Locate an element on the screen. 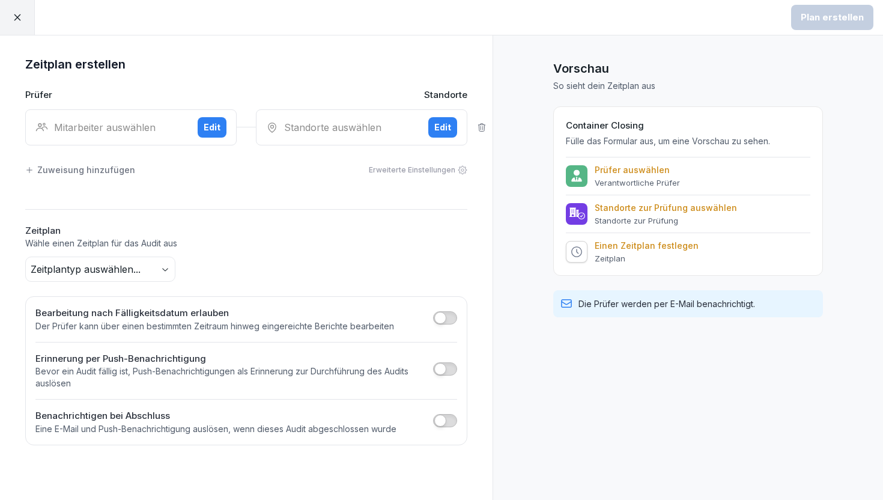 This screenshot has height=500, width=883. p: Wähle einen Zeitplan für das Audit aus is located at coordinates (246, 243).